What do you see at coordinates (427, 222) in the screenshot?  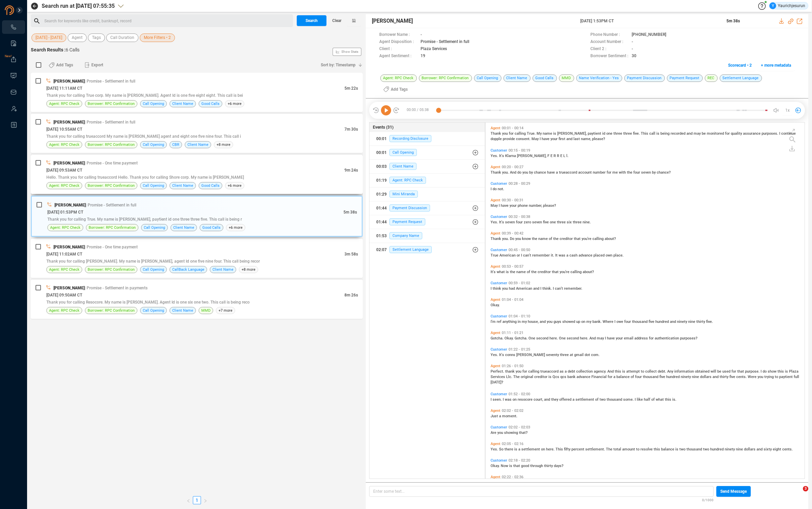 I see `button: 01:44Payment Request` at bounding box center [427, 222].